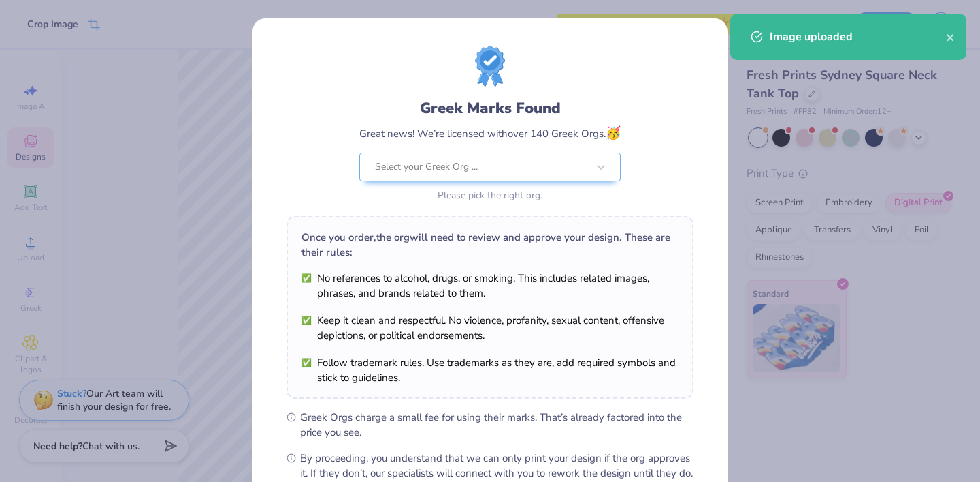 This screenshot has height=482, width=980. I want to click on div: Greek Marks Found, so click(490, 108).